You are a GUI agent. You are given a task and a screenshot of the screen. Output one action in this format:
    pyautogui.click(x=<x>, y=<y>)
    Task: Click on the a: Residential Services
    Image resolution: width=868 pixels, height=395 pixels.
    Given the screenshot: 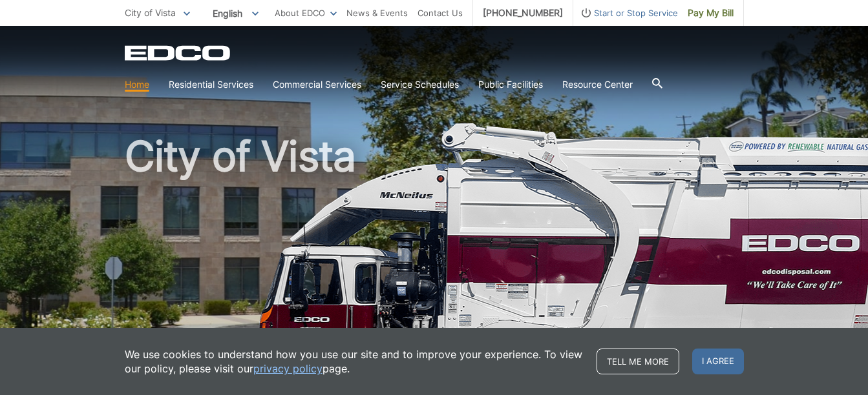 What is the action you would take?
    pyautogui.click(x=210, y=84)
    